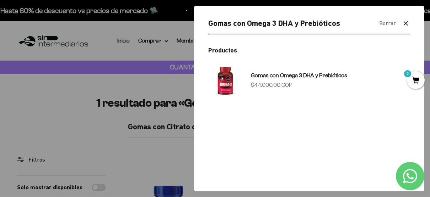 This screenshot has height=197, width=430. What do you see at coordinates (309, 80) in the screenshot?
I see `a: Gomas con Omega 3 DHA y Prebióticos $44.000,00 COP` at bounding box center [309, 80].